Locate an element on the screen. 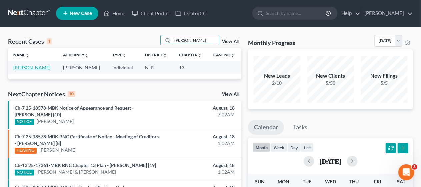 This screenshot has height=187, width=421. a: Home is located at coordinates (114, 13).